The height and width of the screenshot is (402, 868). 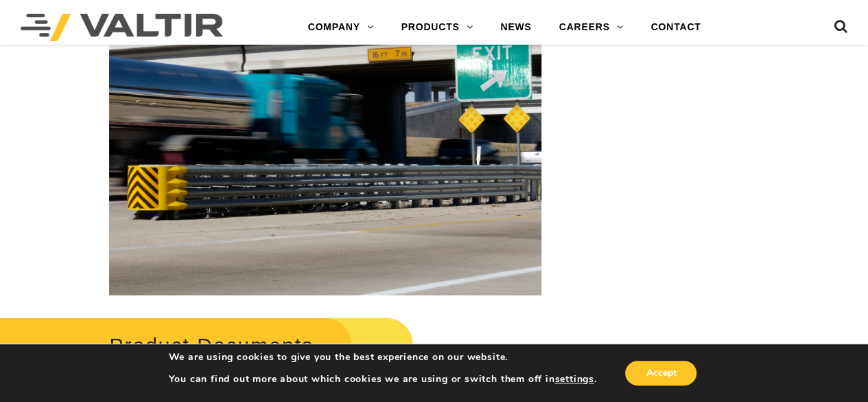 I want to click on a: CONTACT, so click(x=675, y=28).